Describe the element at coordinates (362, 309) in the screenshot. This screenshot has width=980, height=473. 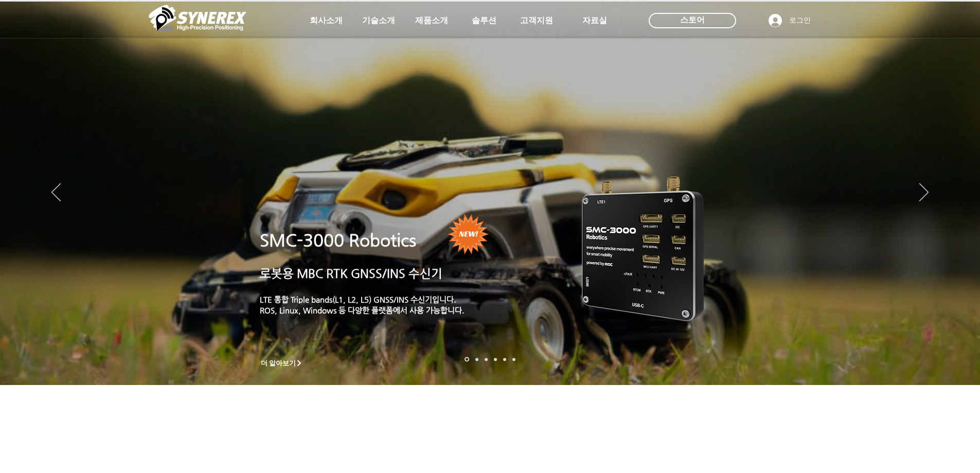
I see `a: ROS, Linux, Windows 등 다양한 플랫폼에서 사용 가능합니다.` at that location.